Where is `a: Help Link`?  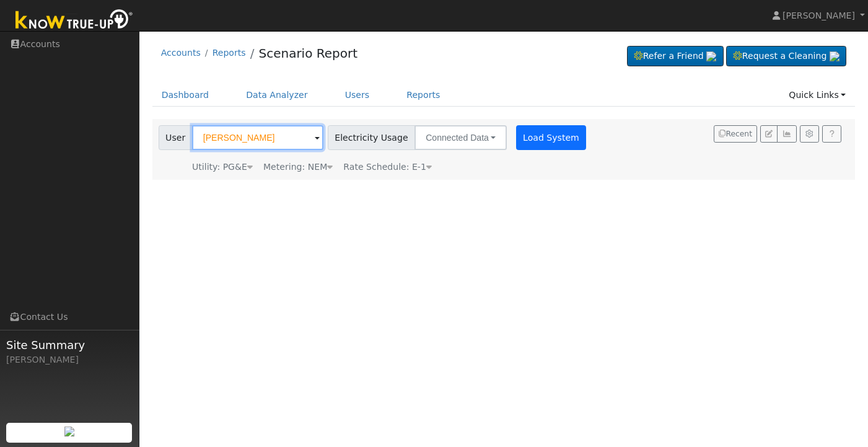 a: Help Link is located at coordinates (832, 134).